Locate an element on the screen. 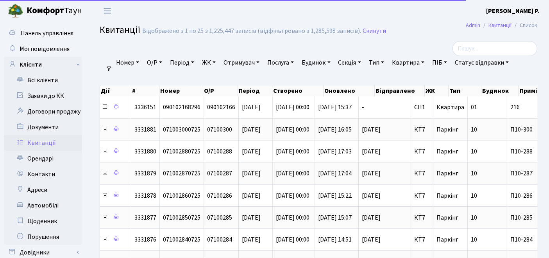  a: Всі клієнти is located at coordinates (43, 80).